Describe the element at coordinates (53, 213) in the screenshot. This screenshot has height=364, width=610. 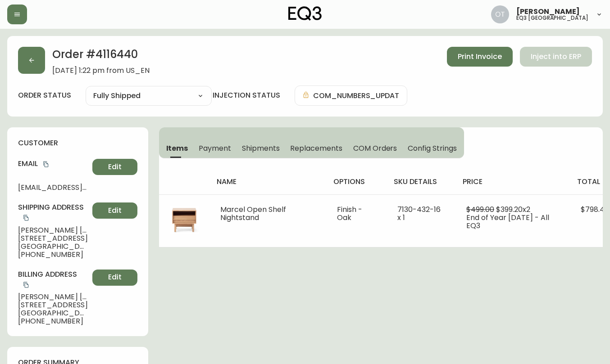
I see `h4: Shipping Address` at that location.